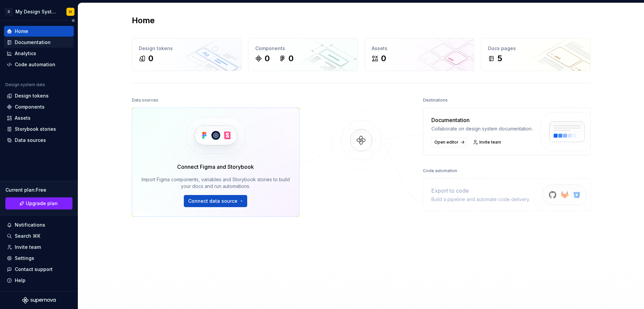 This screenshot has height=309, width=644. What do you see at coordinates (480, 199) in the screenshot?
I see `div: Build a pipeline and automate code delivery.` at bounding box center [480, 199].